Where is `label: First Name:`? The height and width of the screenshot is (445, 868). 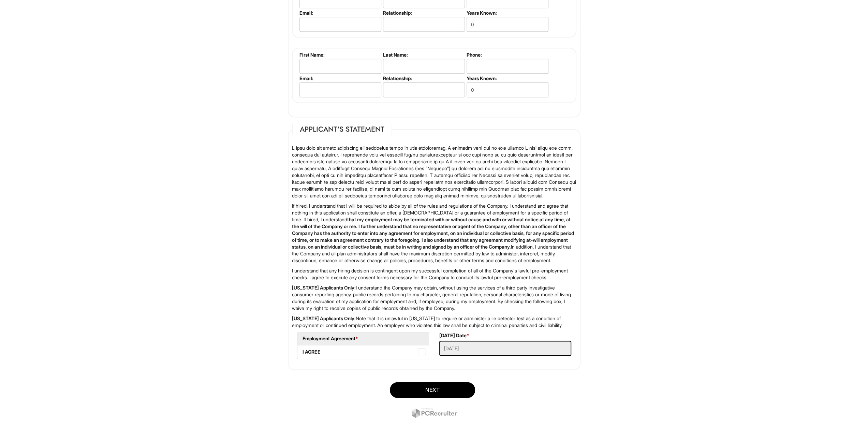
label: First Name: is located at coordinates (340, 54).